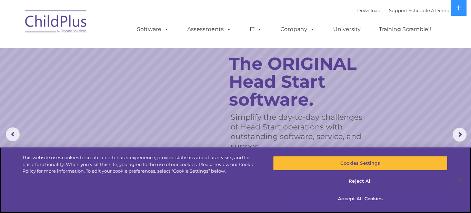 This screenshot has width=471, height=213. Describe the element at coordinates (106, 48) in the screenshot. I see `span: Last name` at that location.